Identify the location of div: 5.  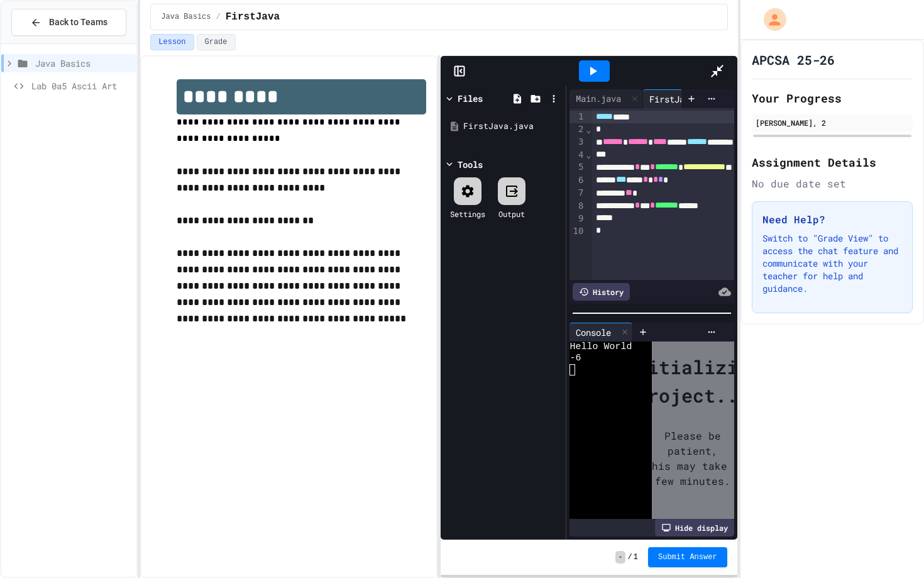
(577, 167).